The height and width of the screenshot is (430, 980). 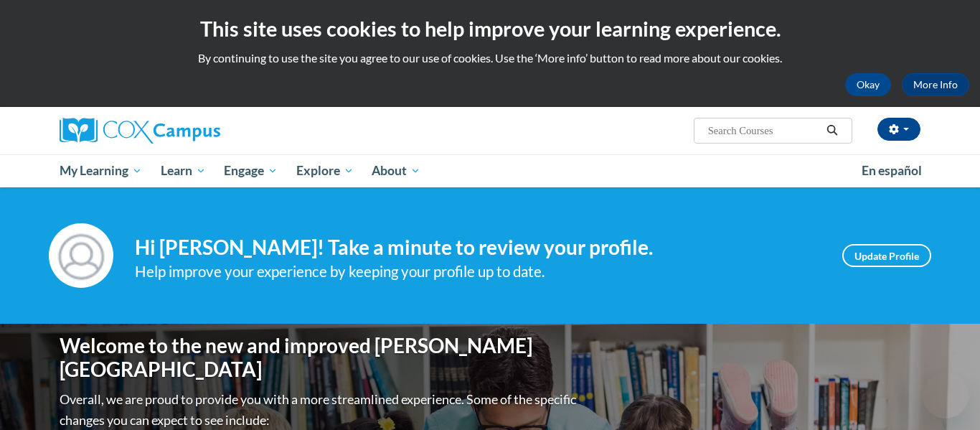 What do you see at coordinates (490, 58) in the screenshot?
I see `p: By continuing to use the site you agree to our use of cookies. Use the ‘More info’ button to read...` at bounding box center [490, 58].